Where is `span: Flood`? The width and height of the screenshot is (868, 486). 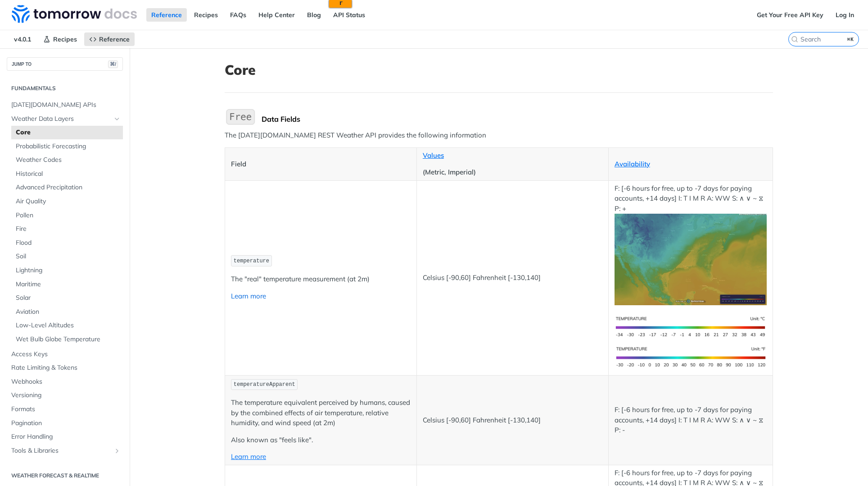
span: Flood is located at coordinates (68, 243).